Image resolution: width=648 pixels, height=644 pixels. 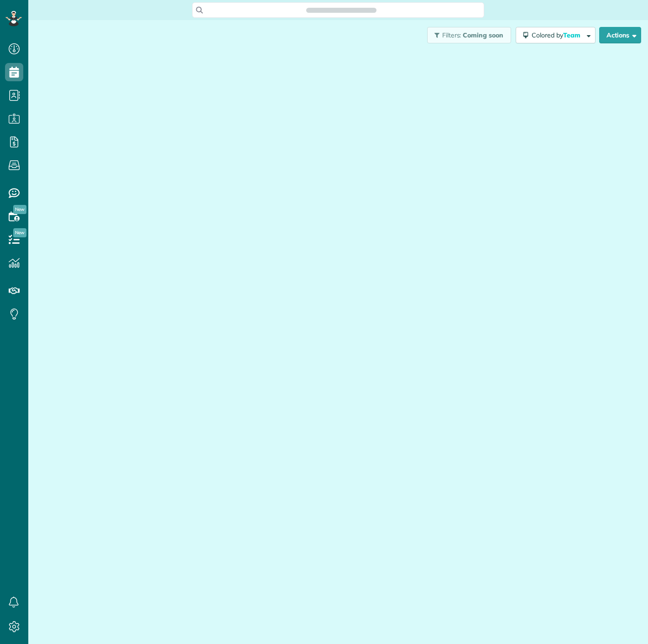 I want to click on button: Colored byTeam, so click(x=555, y=35).